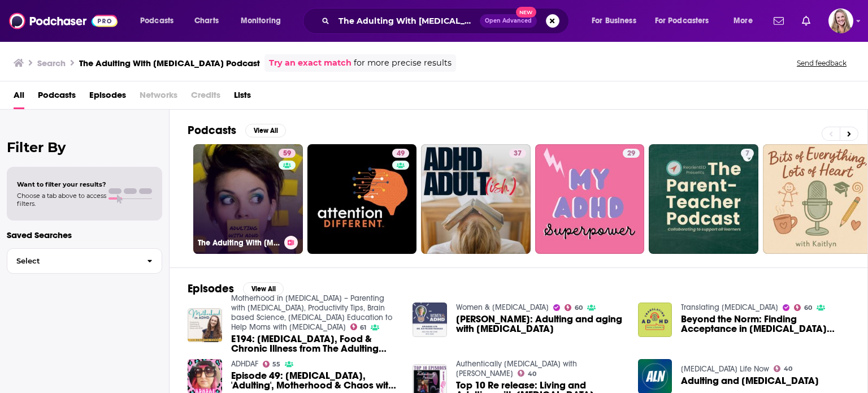 Image resolution: width=868 pixels, height=393 pixels. Describe the element at coordinates (51, 63) in the screenshot. I see `h3: Search` at that location.